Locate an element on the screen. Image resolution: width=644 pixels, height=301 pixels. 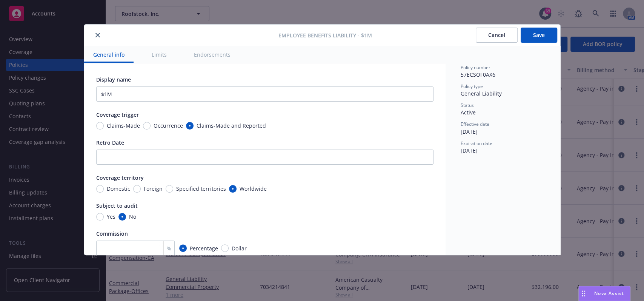
span: Active is located at coordinates (468, 112).